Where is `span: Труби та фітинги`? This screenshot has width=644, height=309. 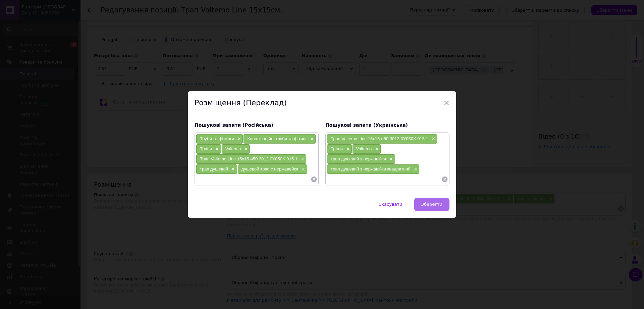
span: Труби та фітинги is located at coordinates (217, 138).